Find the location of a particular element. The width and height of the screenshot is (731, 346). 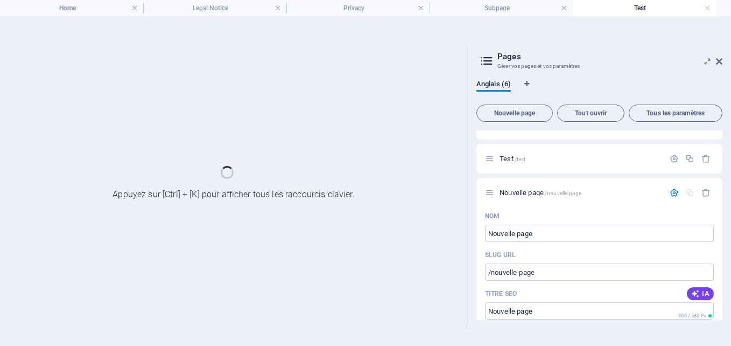

span: Nouvelle page is located at coordinates (515, 113).